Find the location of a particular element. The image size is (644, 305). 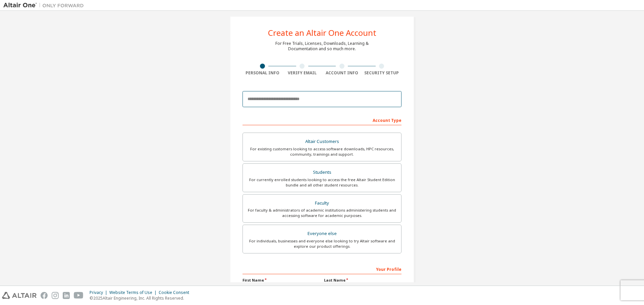

img: Altair One is located at coordinates (45, 5).